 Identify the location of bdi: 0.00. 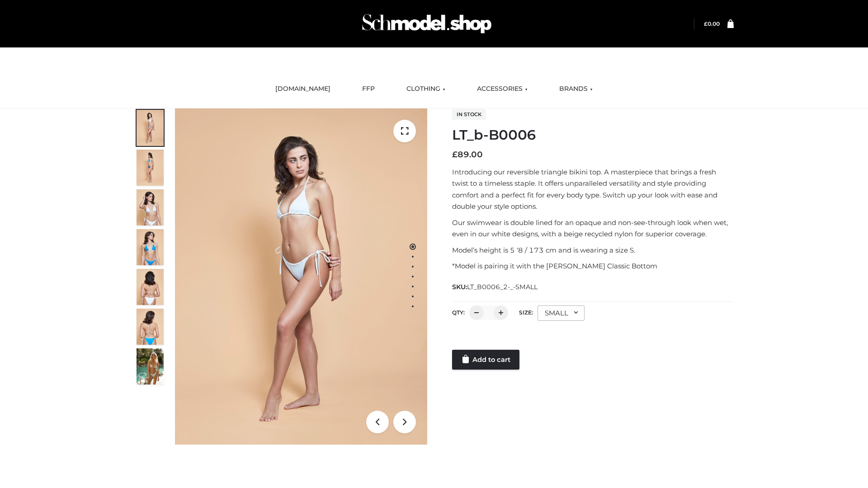
(711, 24).